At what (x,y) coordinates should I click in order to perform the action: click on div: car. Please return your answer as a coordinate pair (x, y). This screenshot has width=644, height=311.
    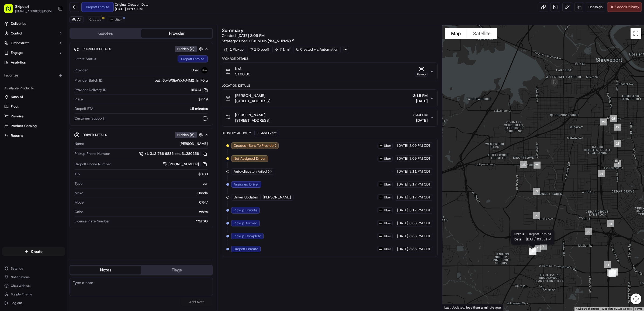
    Looking at the image, I should click on (146, 184).